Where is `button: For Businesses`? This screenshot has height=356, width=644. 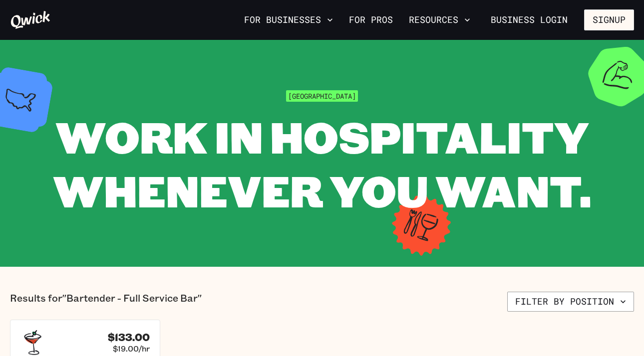
button: For Businesses is located at coordinates (288, 20).